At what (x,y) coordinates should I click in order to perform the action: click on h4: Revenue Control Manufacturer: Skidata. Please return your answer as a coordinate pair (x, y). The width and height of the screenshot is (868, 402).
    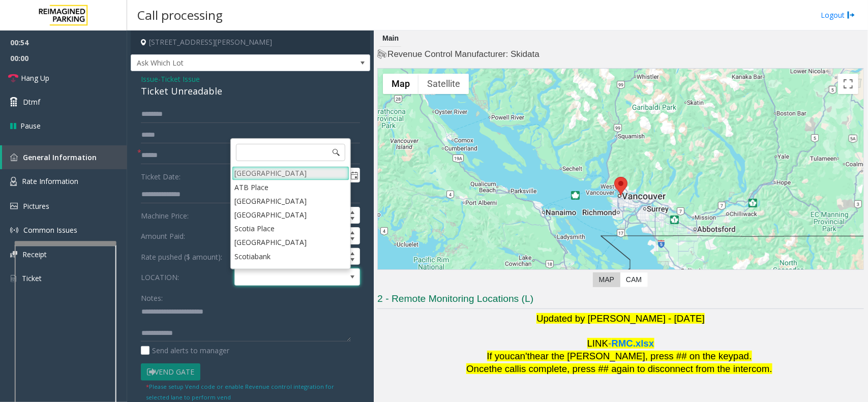
    Looking at the image, I should click on (620, 55).